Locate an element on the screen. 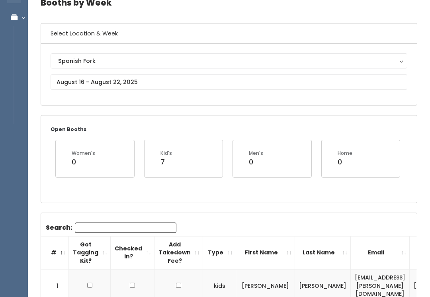 This screenshot has height=297, width=430. th: Got Tagging Kit?: activate to sort column ascending is located at coordinates (90, 252).